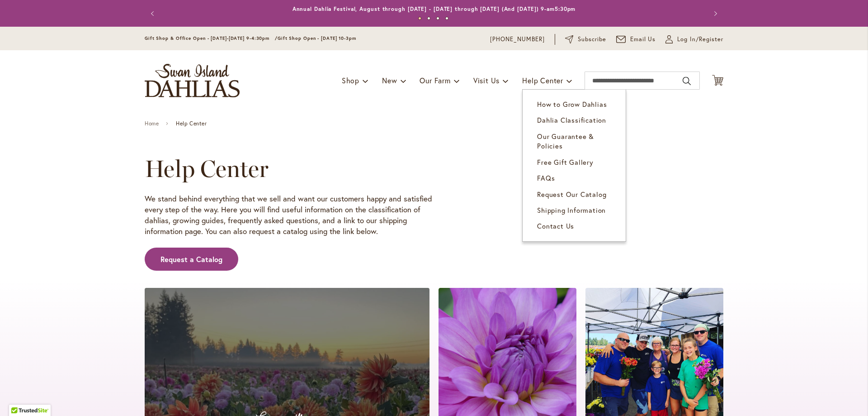 This screenshot has height=416, width=868. Describe the element at coordinates (571, 209) in the screenshot. I see `span: Shipping Information` at that location.